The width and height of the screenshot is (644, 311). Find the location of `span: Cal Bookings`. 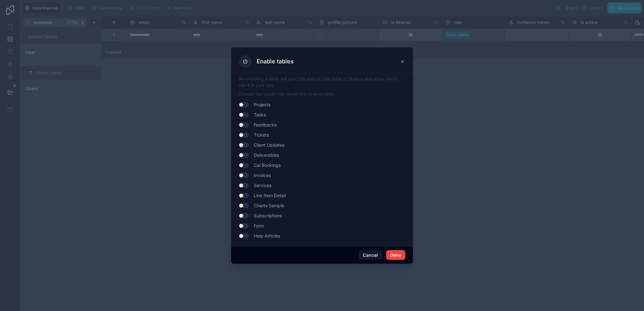

span: Cal Bookings is located at coordinates (267, 165).